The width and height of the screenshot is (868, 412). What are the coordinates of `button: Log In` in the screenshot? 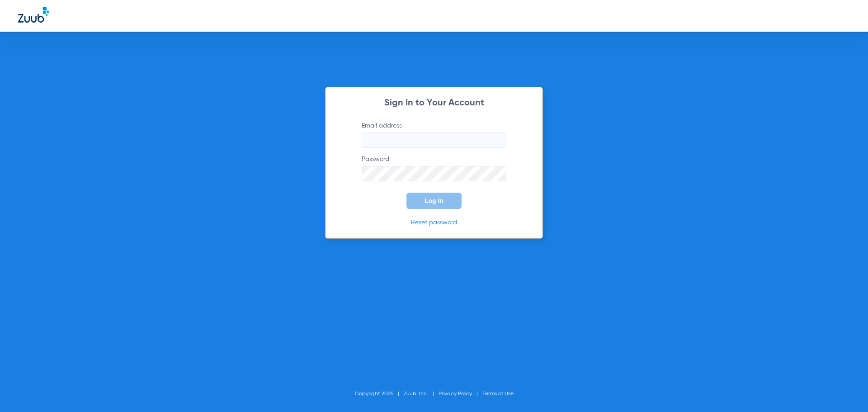 It's located at (434, 201).